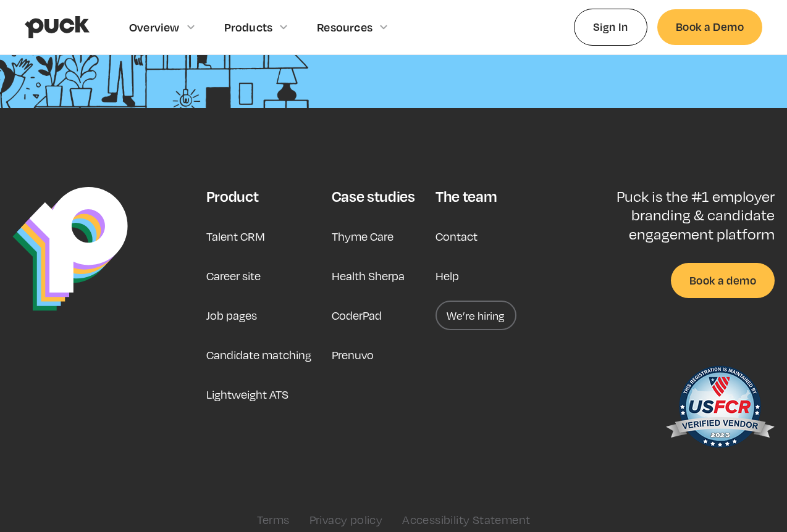  What do you see at coordinates (368, 276) in the screenshot?
I see `a: Health Sherpa` at bounding box center [368, 276].